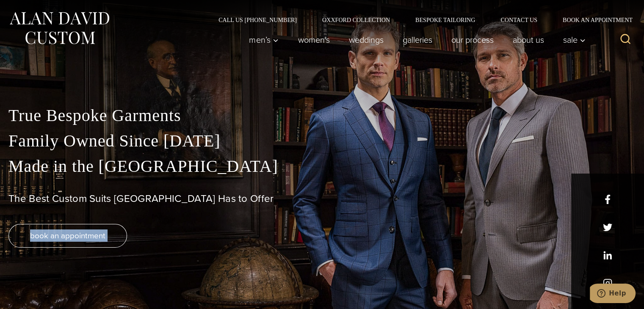 Image resolution: width=644 pixels, height=309 pixels. What do you see at coordinates (528, 40) in the screenshot?
I see `a: About Us` at bounding box center [528, 40].